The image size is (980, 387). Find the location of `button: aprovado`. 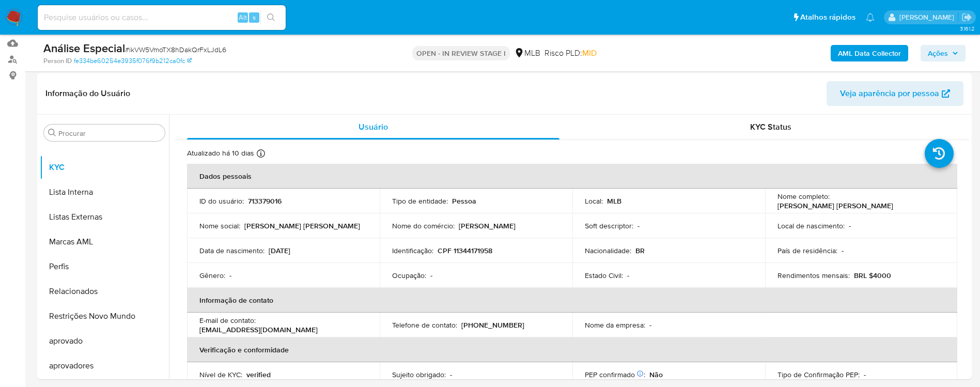

button: aprovado is located at coordinates (105, 341).